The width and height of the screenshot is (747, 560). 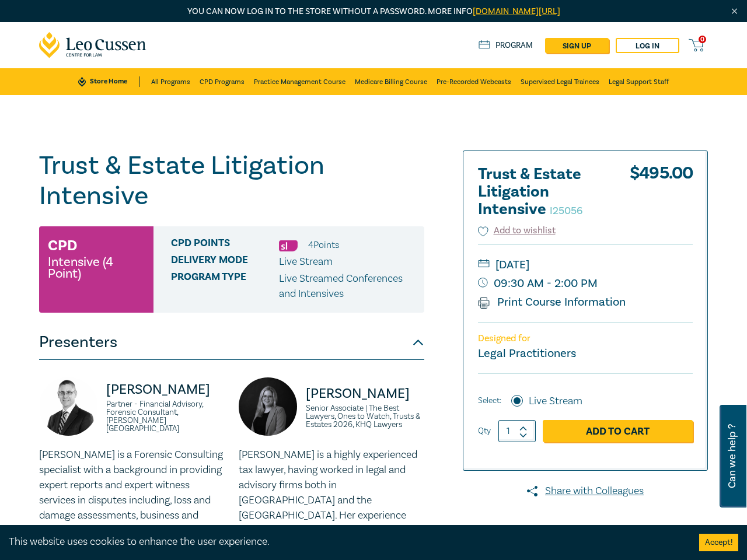 I want to click on p: You can now log in to the store without a password. More info, so click(x=374, y=12).